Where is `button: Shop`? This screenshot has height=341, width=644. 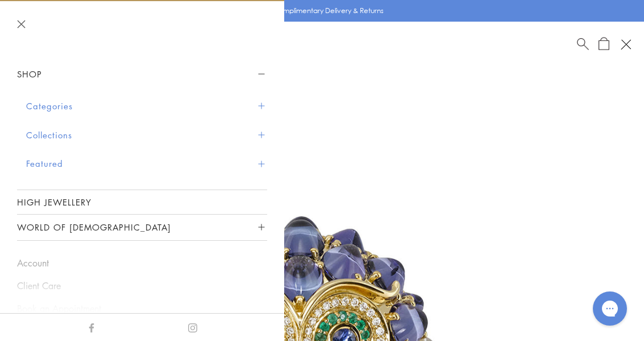
button: Shop is located at coordinates (142, 74).